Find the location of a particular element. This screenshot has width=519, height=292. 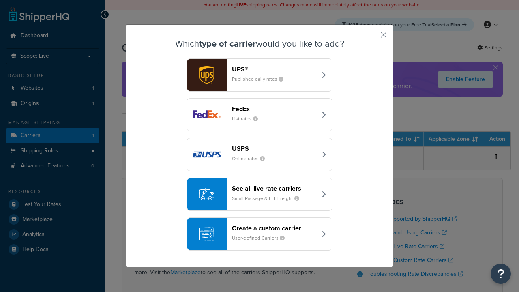

small: Published daily rates is located at coordinates (261, 79).